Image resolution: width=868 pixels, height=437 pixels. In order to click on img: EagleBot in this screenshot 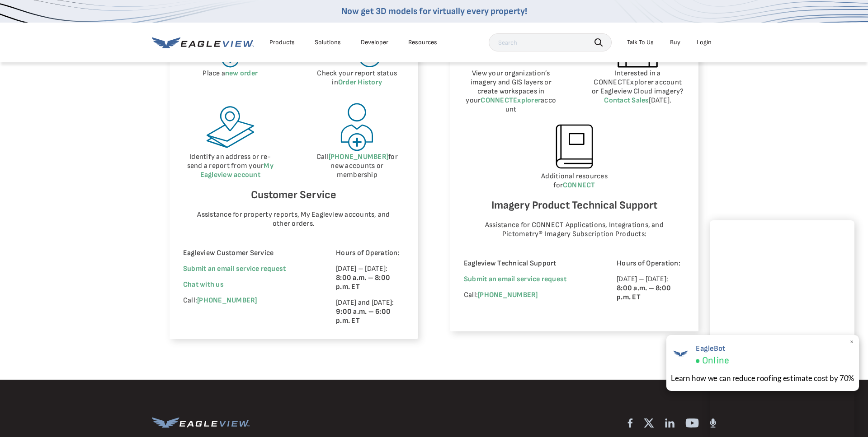, I will do `click(680, 353)`.